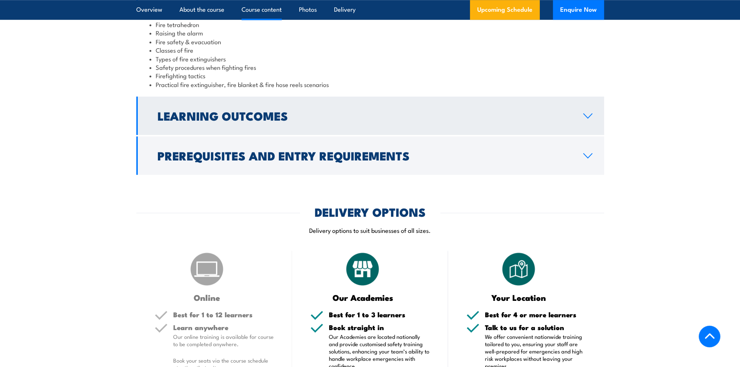  What do you see at coordinates (224, 314) in the screenshot?
I see `h5: Best for 1 to 12 learners` at bounding box center [224, 314].